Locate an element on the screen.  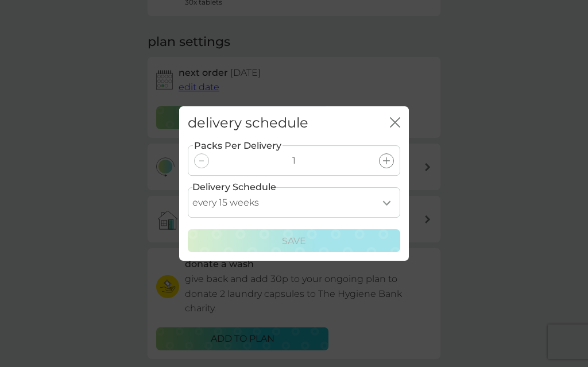
label: Delivery Schedule is located at coordinates (234, 187).